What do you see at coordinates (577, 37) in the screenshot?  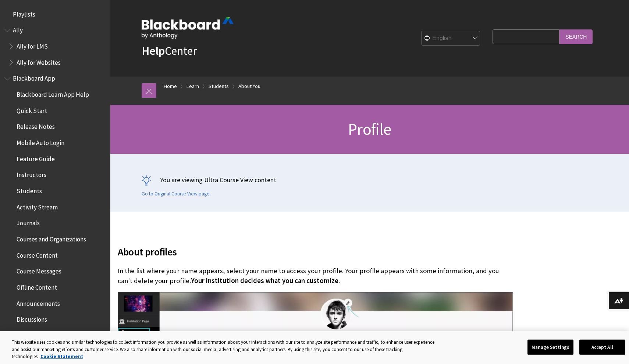 I see `input: Search` at bounding box center [577, 37].